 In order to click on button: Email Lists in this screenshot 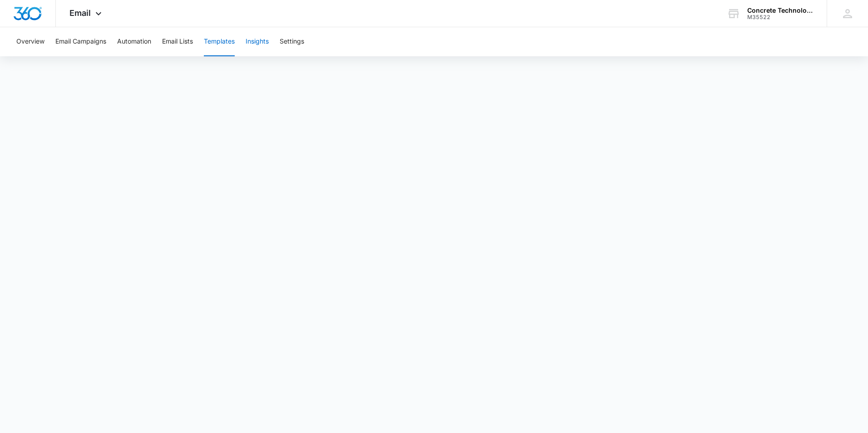, I will do `click(177, 42)`.